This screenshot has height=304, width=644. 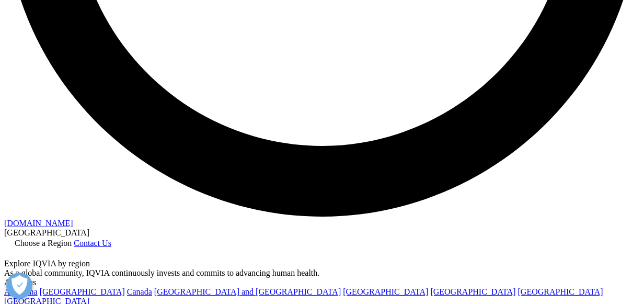 I want to click on button: Open Preferences, so click(x=19, y=286).